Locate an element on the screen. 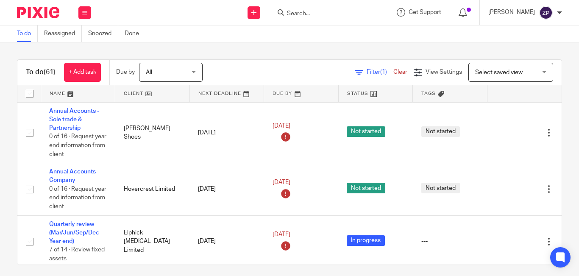 This screenshot has height=276, width=579. a: + Add task is located at coordinates (82, 72).